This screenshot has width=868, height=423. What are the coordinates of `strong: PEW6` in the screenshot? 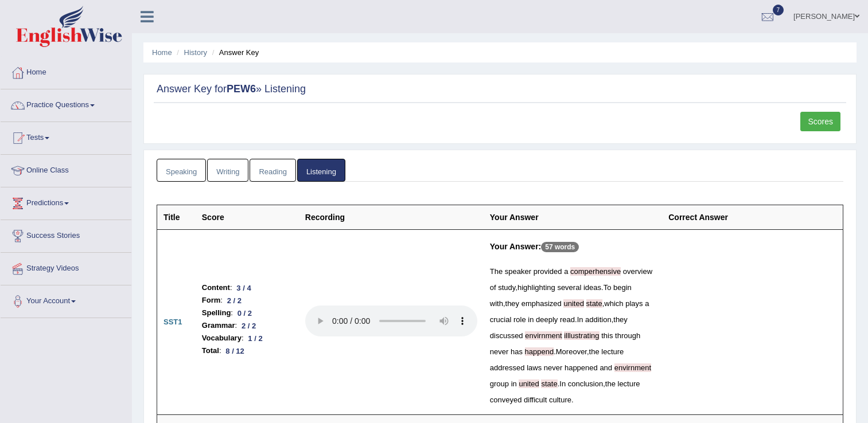 It's located at (241, 89).